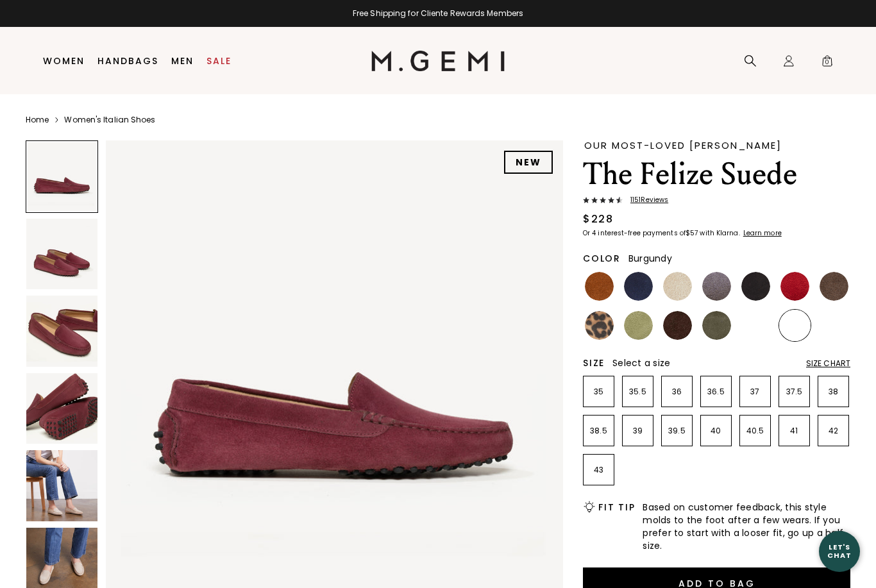 Image resolution: width=876 pixels, height=588 pixels. What do you see at coordinates (716, 201) in the screenshot?
I see `a: 1151Reviews` at bounding box center [716, 201].